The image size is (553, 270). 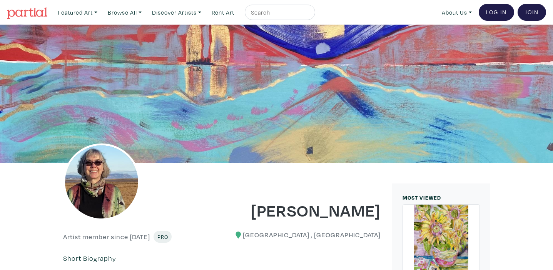 I want to click on a: Discover Artists, so click(x=177, y=12).